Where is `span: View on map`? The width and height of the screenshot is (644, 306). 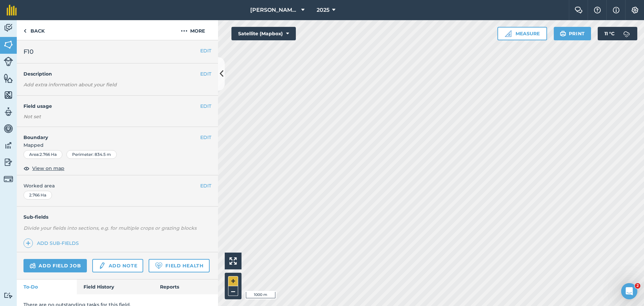
span: View on map is located at coordinates (48, 168).